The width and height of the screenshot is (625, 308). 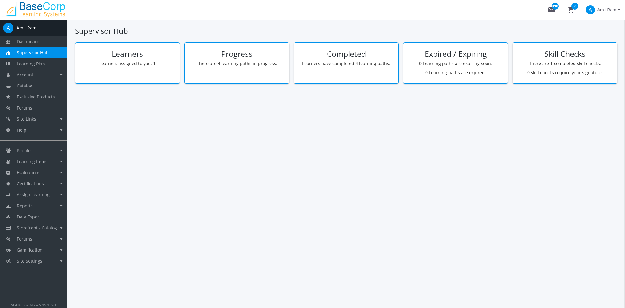 I want to click on span: Dashboard, so click(x=28, y=41).